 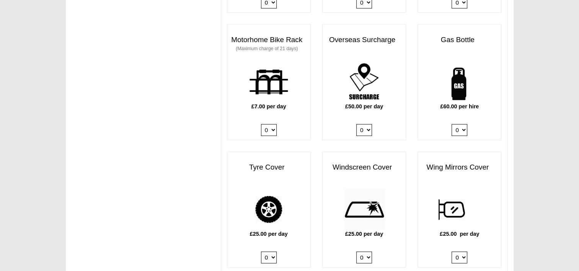 What do you see at coordinates (269, 209) in the screenshot?
I see `img: tyre.png` at bounding box center [269, 209].